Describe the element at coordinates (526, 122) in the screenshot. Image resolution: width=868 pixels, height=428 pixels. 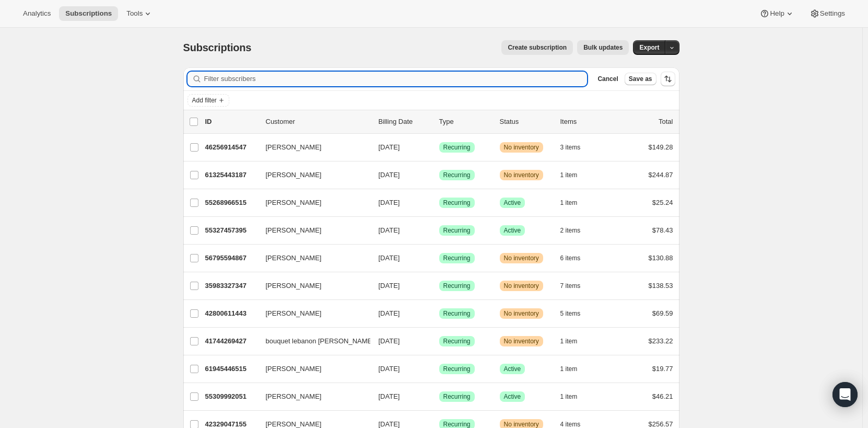
I see `p: Status` at that location.